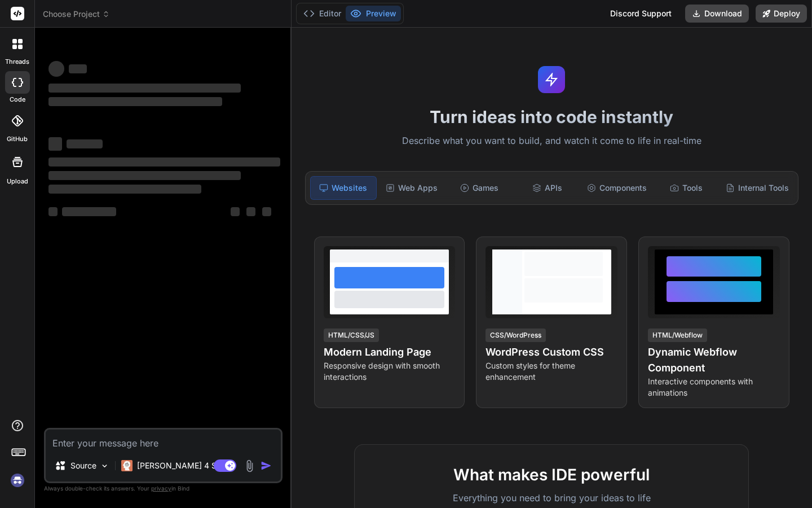 This screenshot has width=812, height=508. What do you see at coordinates (84, 465) in the screenshot?
I see `p: Source` at bounding box center [84, 465].